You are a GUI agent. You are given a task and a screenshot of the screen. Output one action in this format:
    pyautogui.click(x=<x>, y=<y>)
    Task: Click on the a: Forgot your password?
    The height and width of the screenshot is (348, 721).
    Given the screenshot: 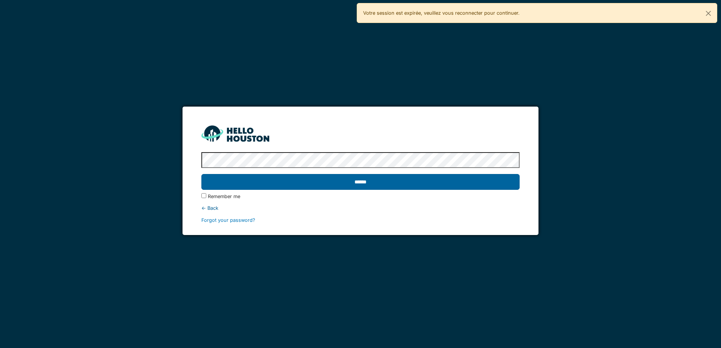 What is the action you would take?
    pyautogui.click(x=228, y=220)
    